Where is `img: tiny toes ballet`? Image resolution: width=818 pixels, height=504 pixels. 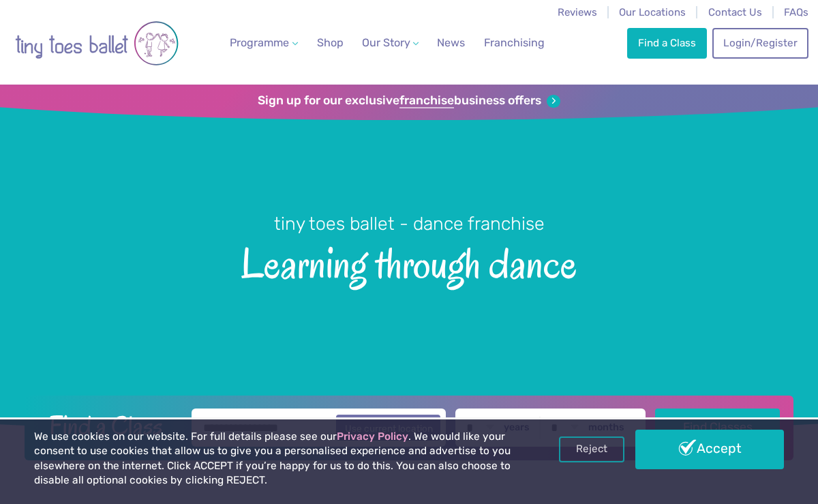 img: tiny toes ballet is located at coordinates (96, 43).